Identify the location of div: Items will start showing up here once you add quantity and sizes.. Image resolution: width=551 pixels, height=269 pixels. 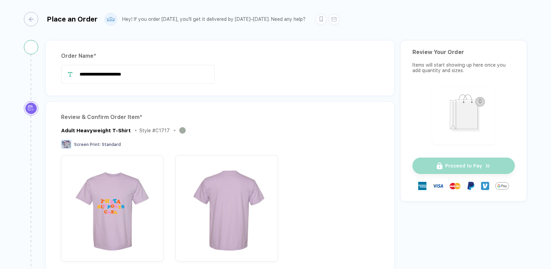
(464, 68).